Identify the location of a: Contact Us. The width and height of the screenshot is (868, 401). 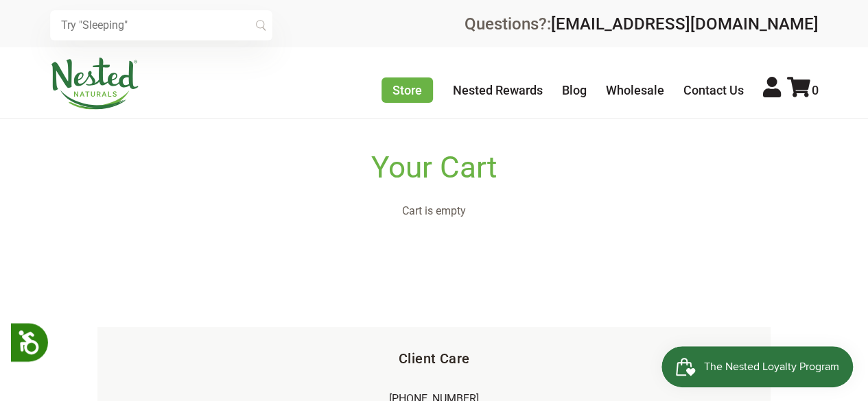
(714, 89).